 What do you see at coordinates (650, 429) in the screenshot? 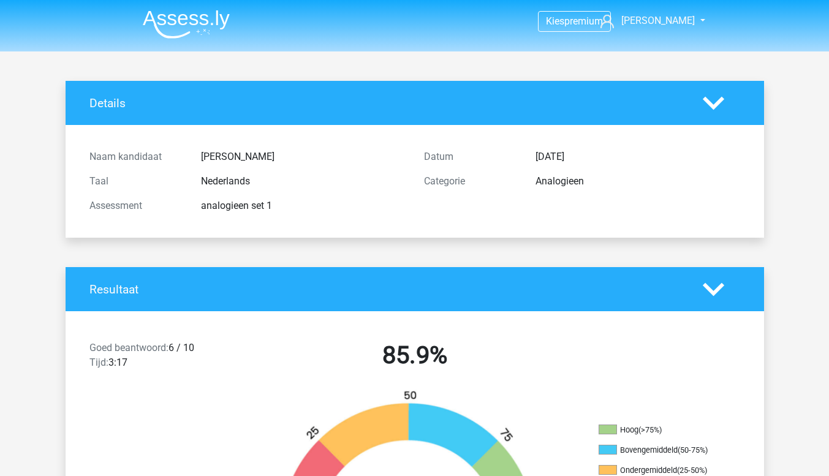
I see `div: (>75%)` at bounding box center [650, 429].